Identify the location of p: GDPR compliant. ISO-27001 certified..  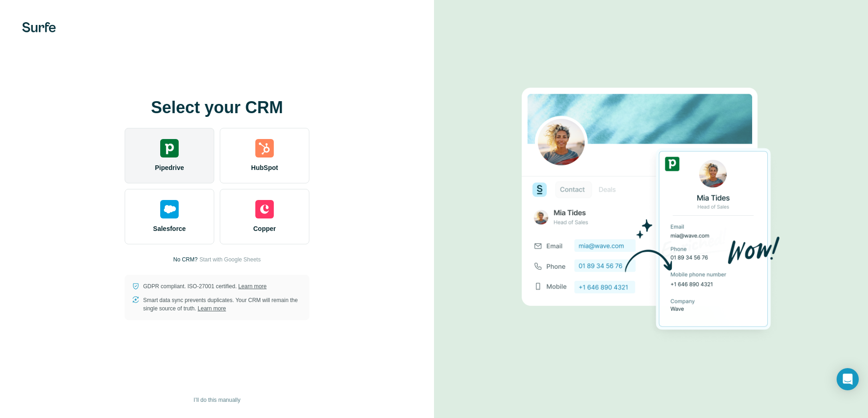
(204, 286).